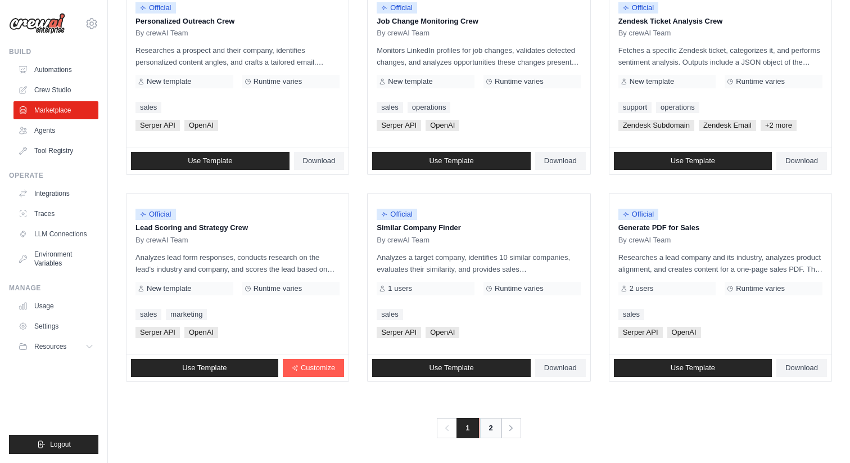 Image resolution: width=850 pixels, height=463 pixels. I want to click on a: 2, so click(491, 428).